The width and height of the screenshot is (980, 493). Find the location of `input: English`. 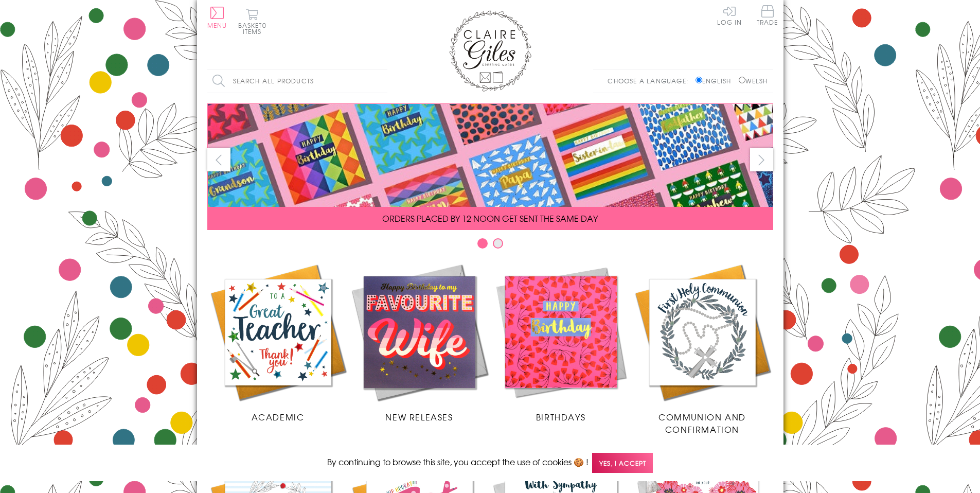

input: English is located at coordinates (699, 80).